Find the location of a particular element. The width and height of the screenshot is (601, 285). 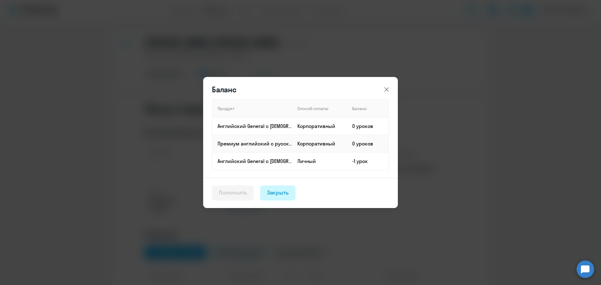

td: Личный is located at coordinates (320, 161).